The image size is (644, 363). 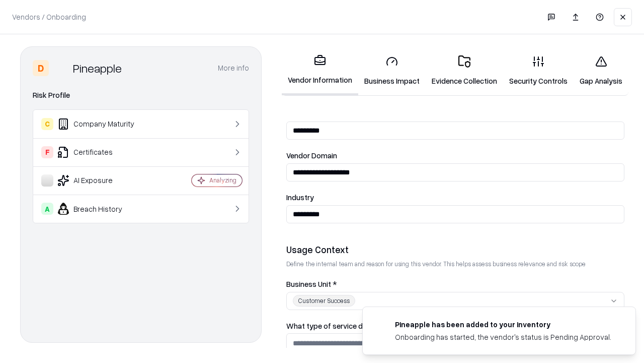 What do you see at coordinates (48, 124) in the screenshot?
I see `div: C` at bounding box center [48, 124].